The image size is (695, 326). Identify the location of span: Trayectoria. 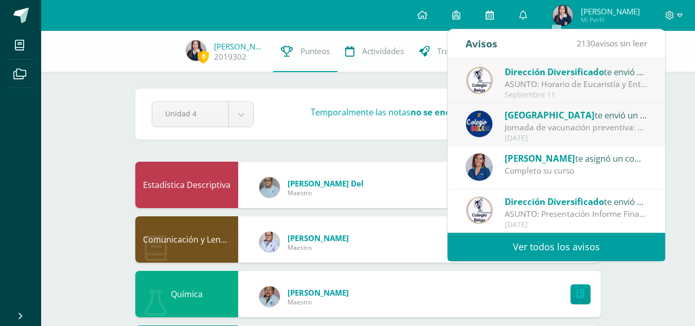
(458, 51).